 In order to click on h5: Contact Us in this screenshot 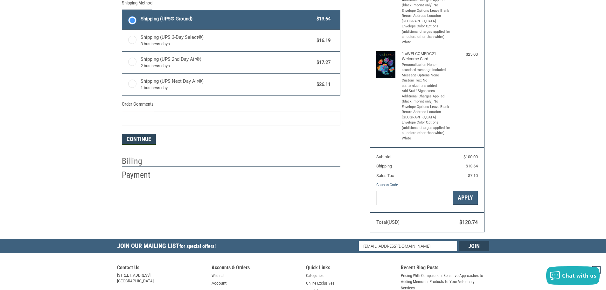, I will do `click(161, 268)`.